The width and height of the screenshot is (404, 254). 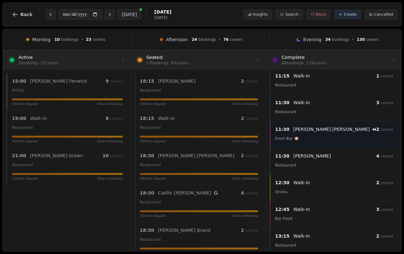 I want to click on span: 11:15, so click(x=282, y=76).